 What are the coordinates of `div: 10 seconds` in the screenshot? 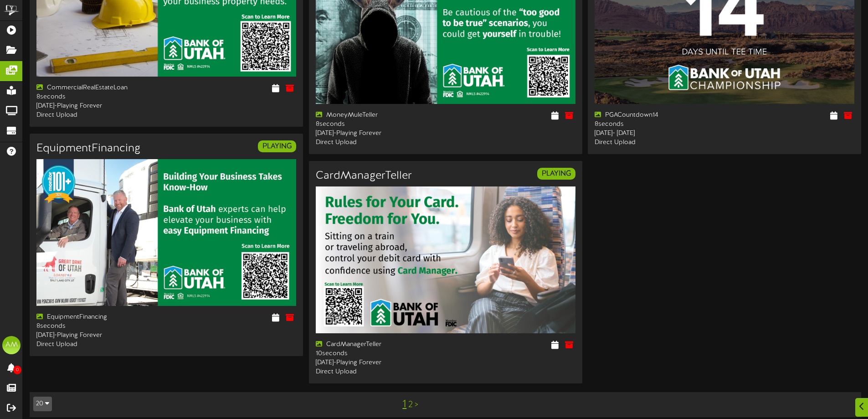 It's located at (377, 354).